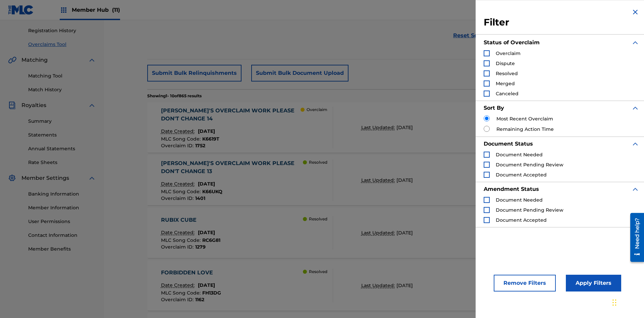 The height and width of the screenshot is (318, 644). I want to click on strong: Amendment Status, so click(511, 189).